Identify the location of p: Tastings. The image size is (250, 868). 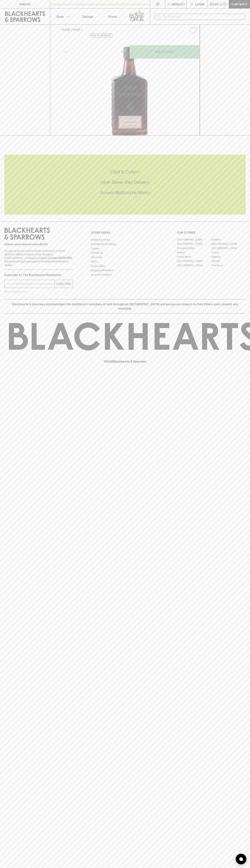
(88, 16).